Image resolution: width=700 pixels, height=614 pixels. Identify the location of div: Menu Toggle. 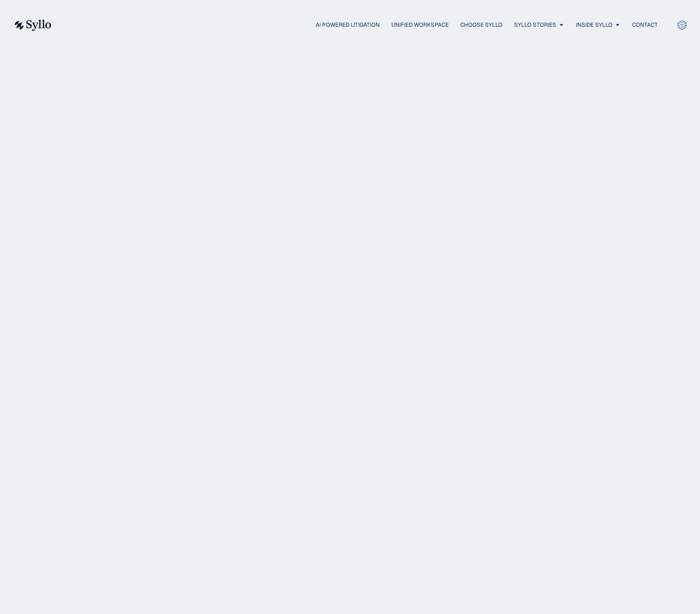
(364, 25).